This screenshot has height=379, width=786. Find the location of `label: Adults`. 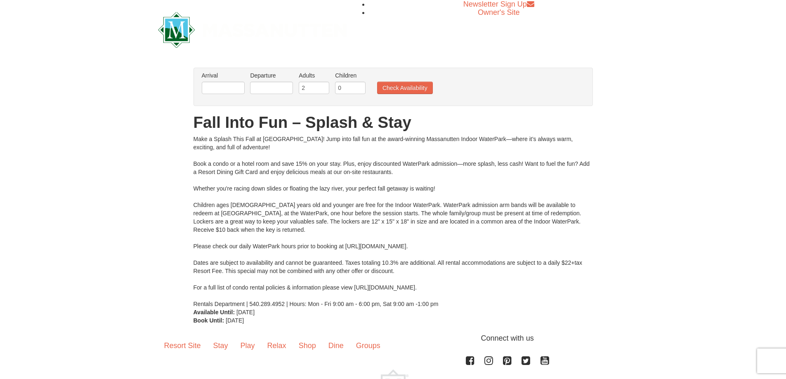

label: Adults is located at coordinates (314, 75).